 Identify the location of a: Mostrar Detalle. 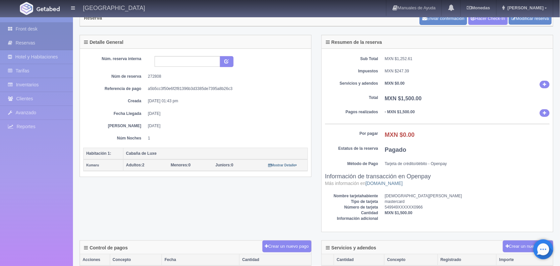
(282, 165).